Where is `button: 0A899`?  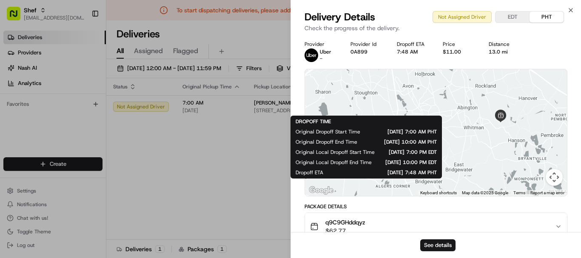
button: 0A899 is located at coordinates (359, 52).